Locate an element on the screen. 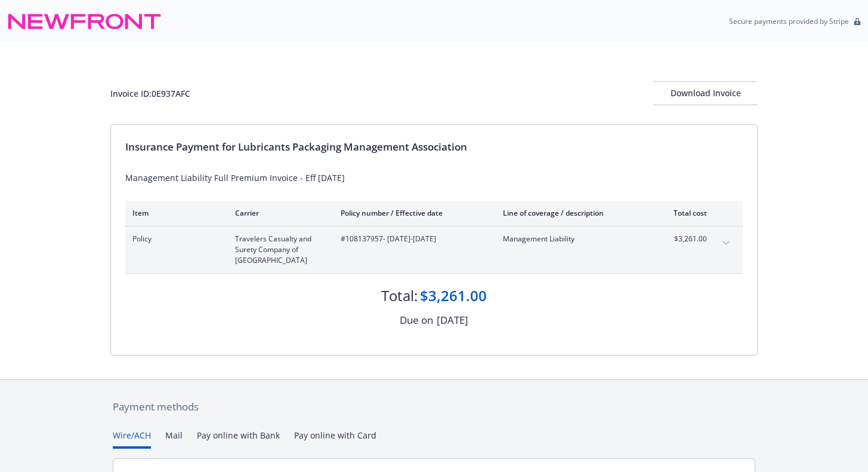 This screenshot has width=868, height=472. div: Item is located at coordinates (174, 213).